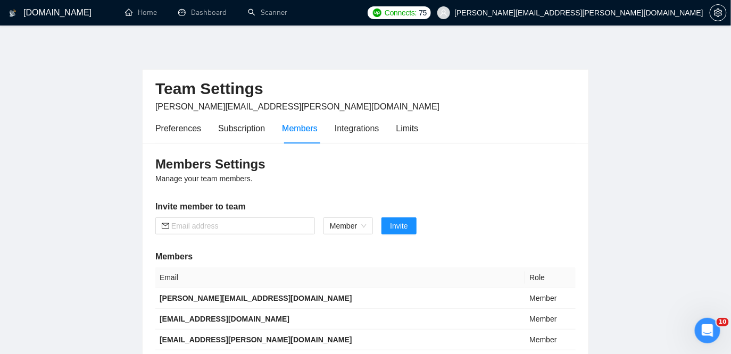 The height and width of the screenshot is (354, 731). What do you see at coordinates (141, 12) in the screenshot?
I see `a: homeHome` at bounding box center [141, 12].